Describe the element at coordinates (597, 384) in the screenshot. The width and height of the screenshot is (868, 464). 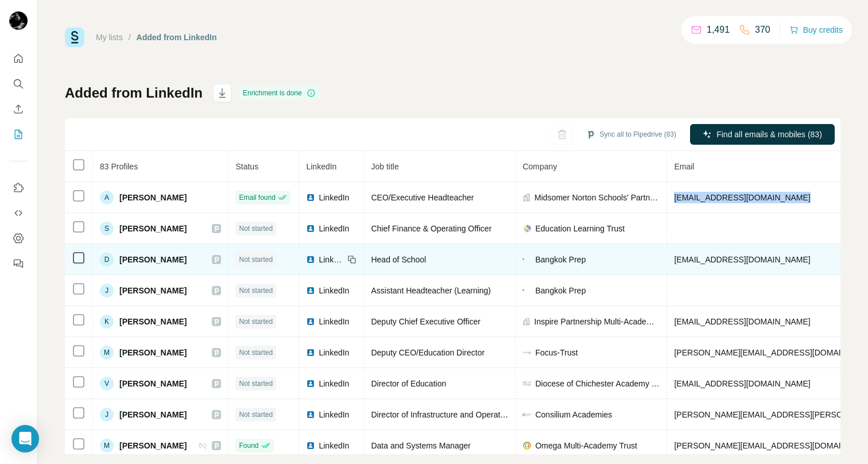
I see `span: Diocese of Chichester Academy Trust` at that location.